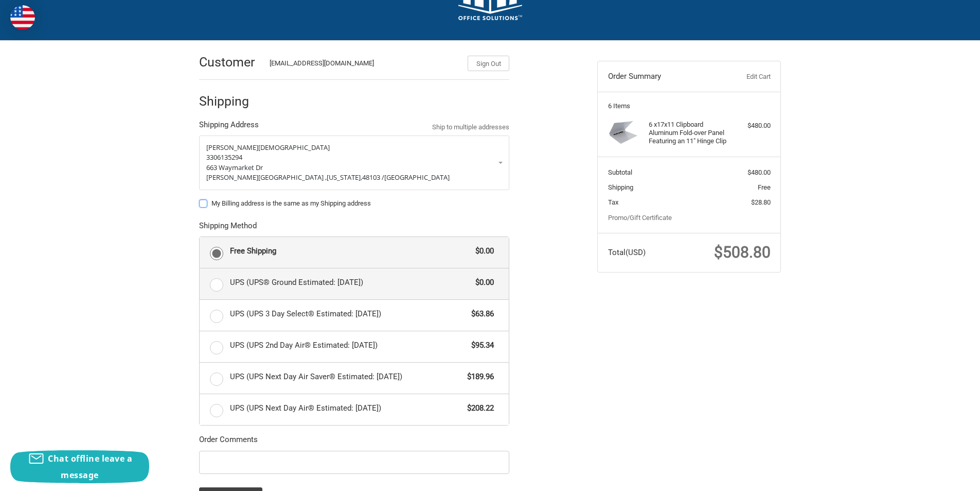  I want to click on h2: Shipping, so click(229, 101).